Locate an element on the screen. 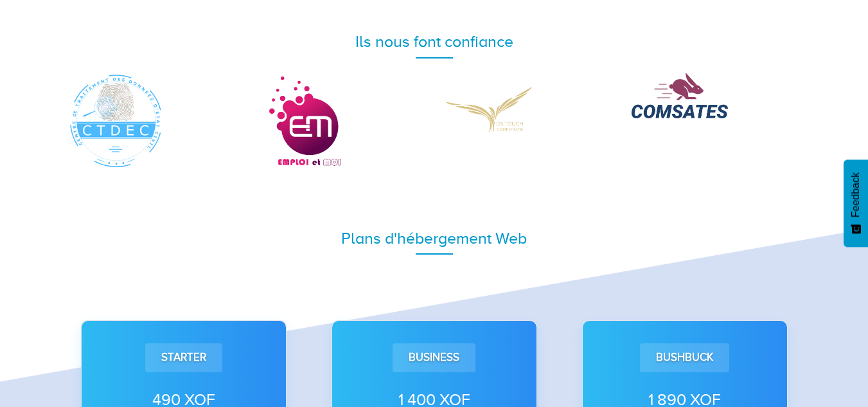 The width and height of the screenshot is (868, 407). img: COMSATES is located at coordinates (680, 95).